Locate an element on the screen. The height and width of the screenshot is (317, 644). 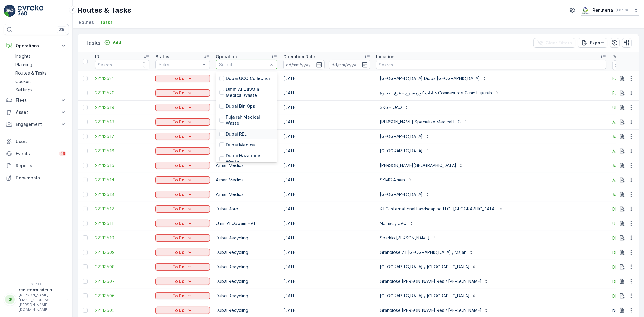
button: Asset is located at coordinates (36, 112).